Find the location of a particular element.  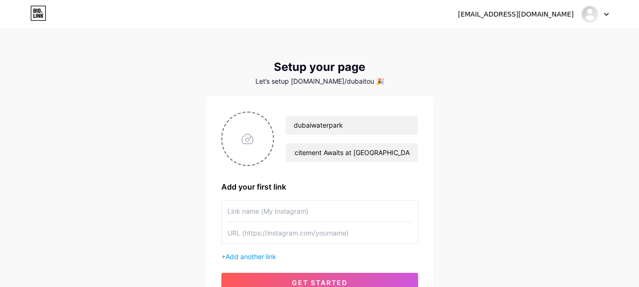

input: Your name is located at coordinates (352, 125).